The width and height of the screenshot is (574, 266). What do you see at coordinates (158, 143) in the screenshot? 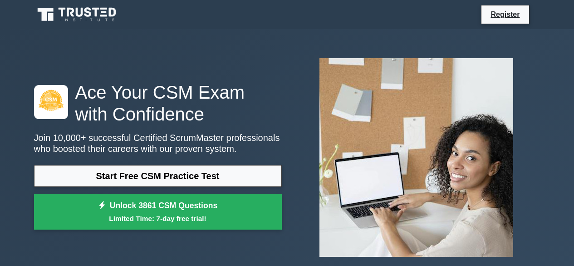
I see `p: Join 10,000+ successful Certified ScrumMaster professionals who boosted their careers with our pr...` at bounding box center [158, 143].